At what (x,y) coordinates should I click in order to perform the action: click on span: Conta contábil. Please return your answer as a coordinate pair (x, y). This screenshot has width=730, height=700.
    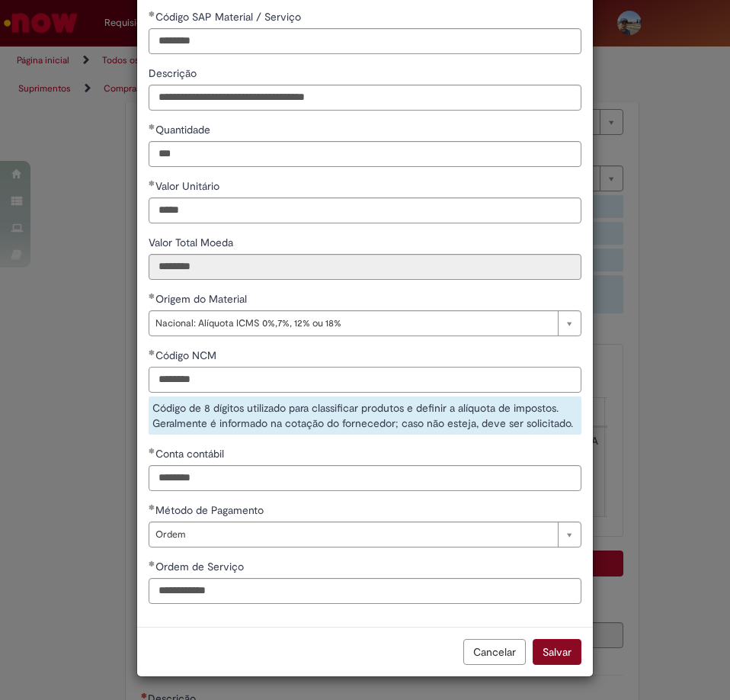
    Looking at the image, I should click on (191, 454).